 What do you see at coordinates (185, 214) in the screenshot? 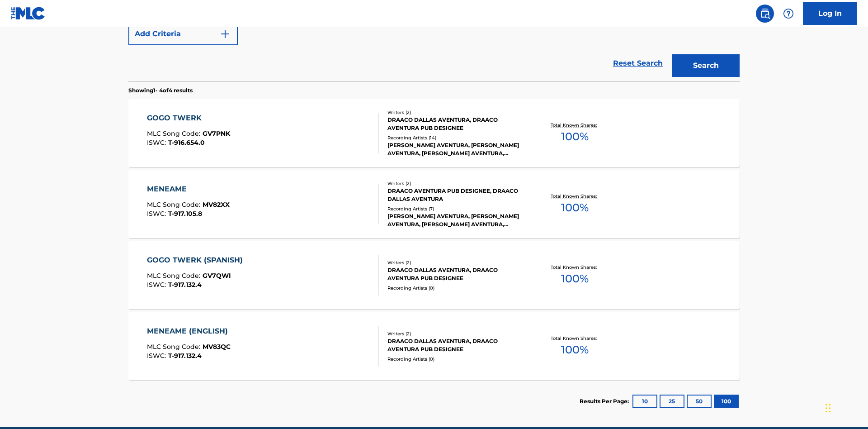
I see `span: T-917.105.8` at bounding box center [185, 214].